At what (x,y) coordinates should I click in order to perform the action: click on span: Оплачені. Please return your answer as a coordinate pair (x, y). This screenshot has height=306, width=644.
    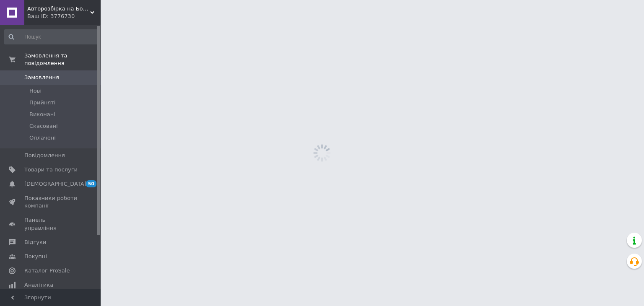
    Looking at the image, I should click on (42, 138).